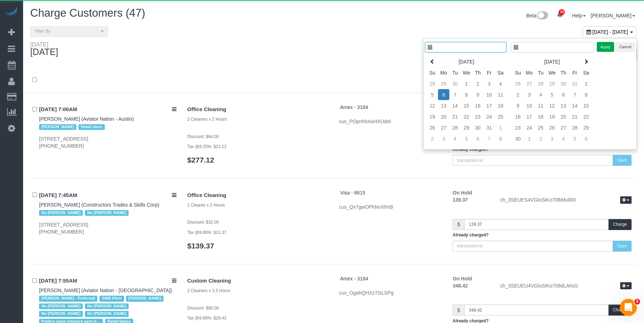 This screenshot has width=644, height=323. Describe the element at coordinates (552, 127) in the screenshot. I see `td: 26` at that location.